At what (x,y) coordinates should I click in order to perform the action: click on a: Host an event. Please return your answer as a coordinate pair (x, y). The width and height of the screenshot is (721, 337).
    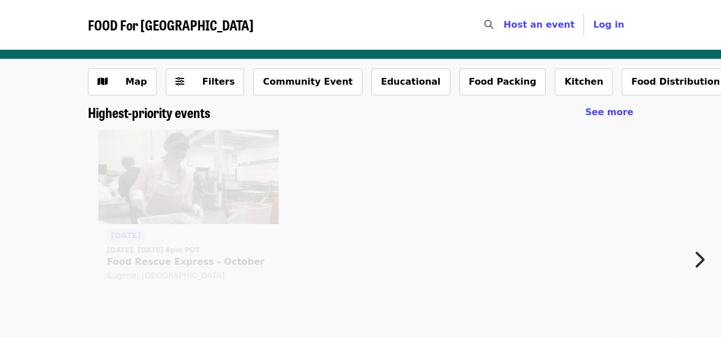
    Looking at the image, I should click on (539, 24).